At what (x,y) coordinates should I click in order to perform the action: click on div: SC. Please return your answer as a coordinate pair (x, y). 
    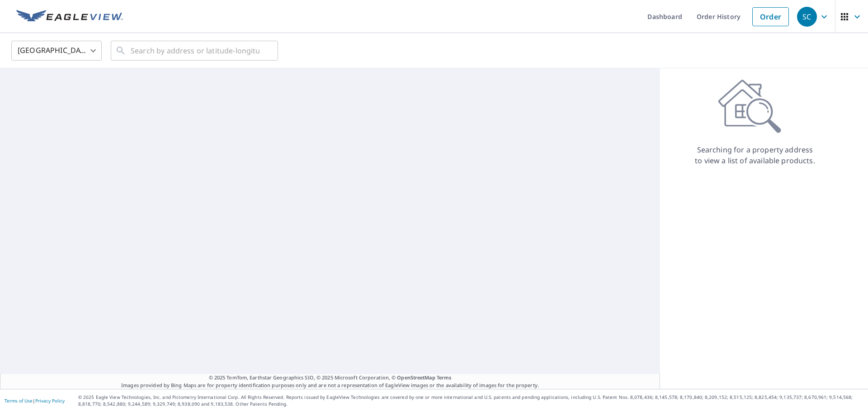
    Looking at the image, I should click on (807, 16).